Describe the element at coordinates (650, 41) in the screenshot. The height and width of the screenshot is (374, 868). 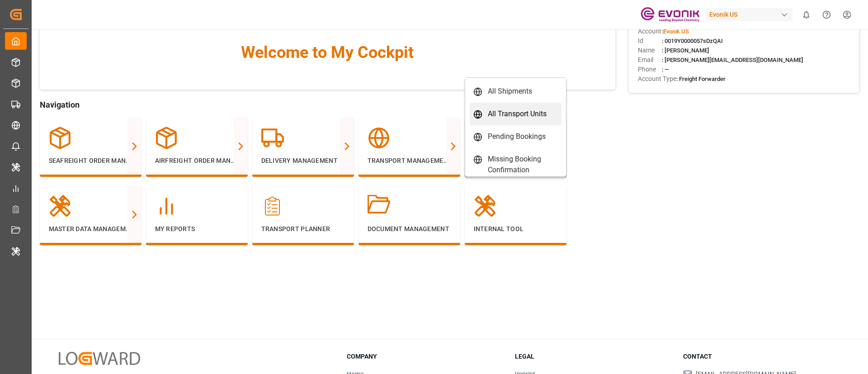
I see `span: Id` at that location.